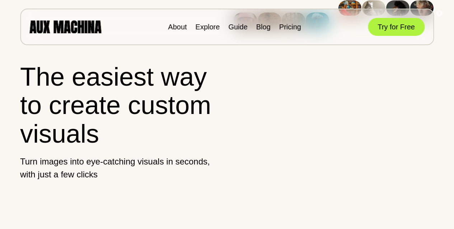 Image resolution: width=454 pixels, height=229 pixels. Describe the element at coordinates (396, 27) in the screenshot. I see `button: Try for Free` at that location.